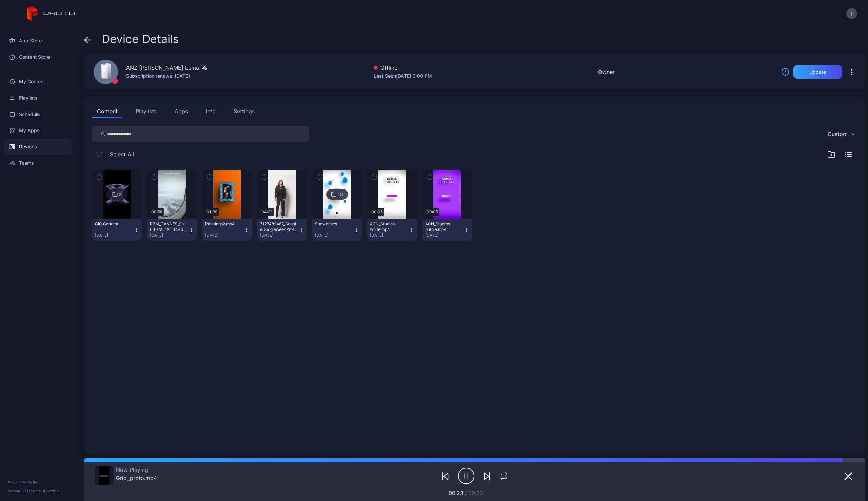 This screenshot has width=868, height=501. Describe the element at coordinates (210, 111) in the screenshot. I see `div: Info` at that location.